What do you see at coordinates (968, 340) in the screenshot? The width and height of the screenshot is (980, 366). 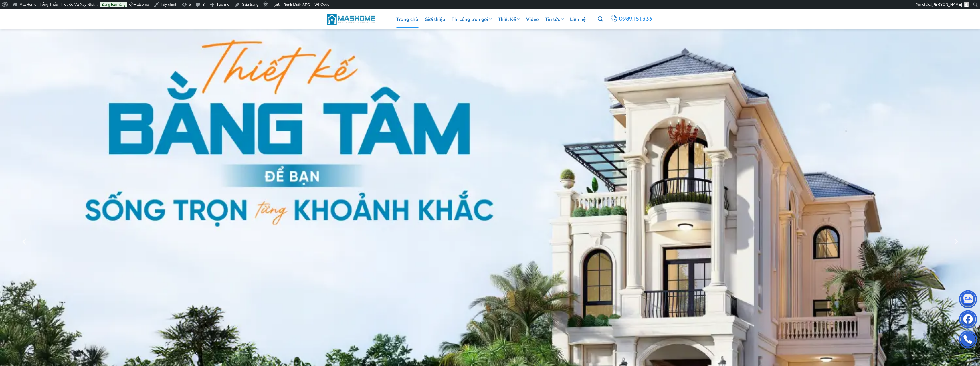 I see `img: Phone` at bounding box center [968, 340].